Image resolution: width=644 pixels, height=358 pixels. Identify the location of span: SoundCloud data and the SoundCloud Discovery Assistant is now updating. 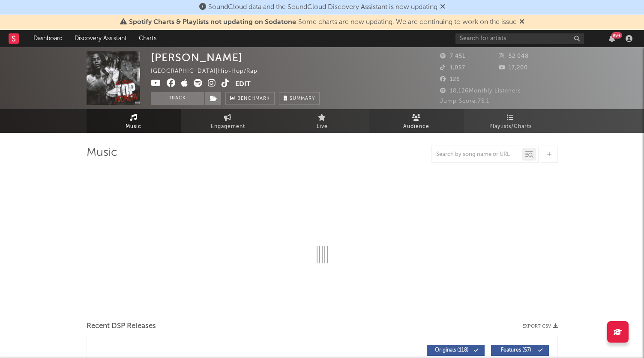
(323, 7).